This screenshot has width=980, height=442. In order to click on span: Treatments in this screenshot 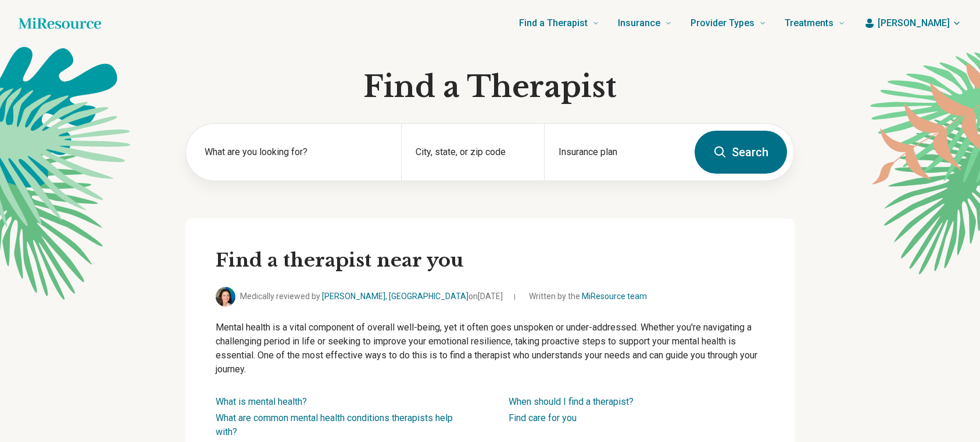, I will do `click(809, 23)`.